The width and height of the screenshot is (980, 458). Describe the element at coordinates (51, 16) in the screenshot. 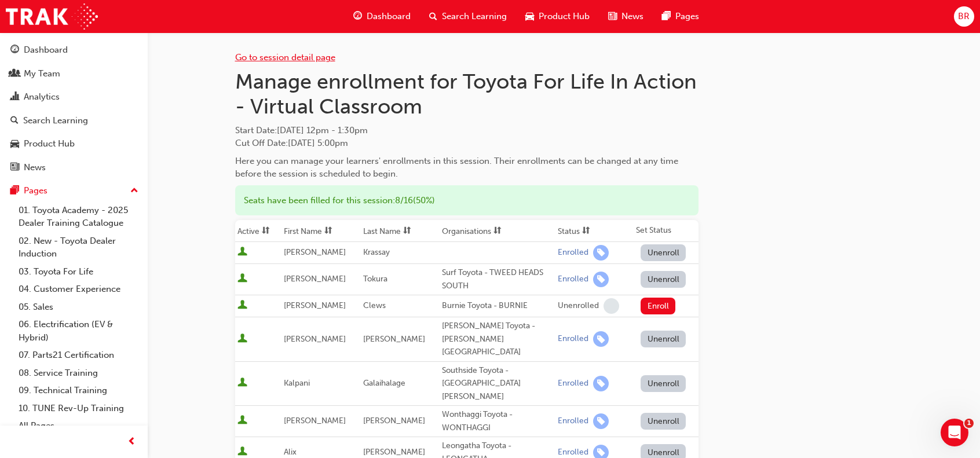

I see `a: Trak` at that location.